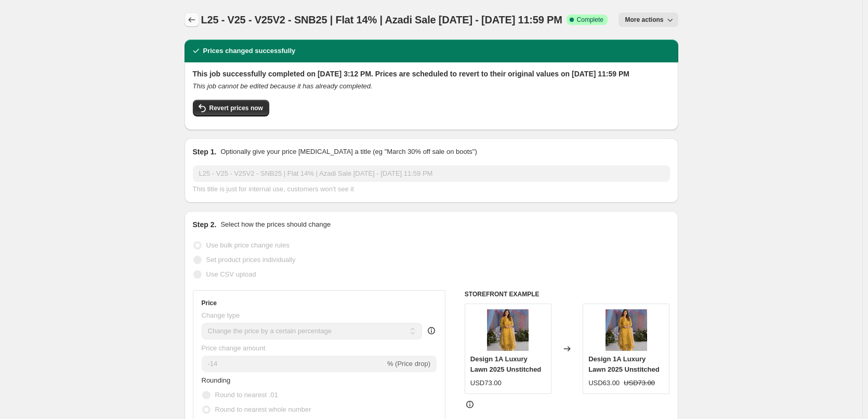 Image resolution: width=868 pixels, height=419 pixels. What do you see at coordinates (639, 383) in the screenshot?
I see `strike: USD73.00` at bounding box center [639, 383].